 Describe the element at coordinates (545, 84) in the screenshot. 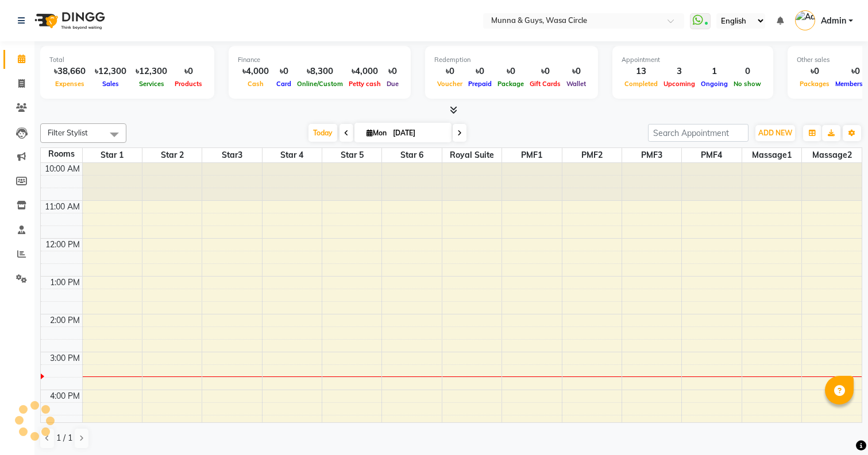

I see `span: Gift Cards` at that location.